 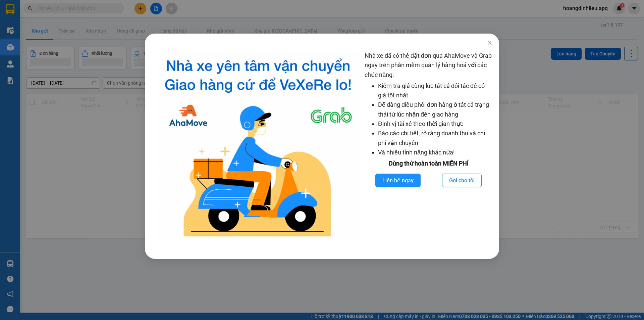 What do you see at coordinates (429, 147) in the screenshot?
I see `div: Nhà xe đã có thể đặt đơn qua AhaMove và Grab ngay trên phần mềm quản lý hàng hoá với các chức năng:` at bounding box center [429, 147].